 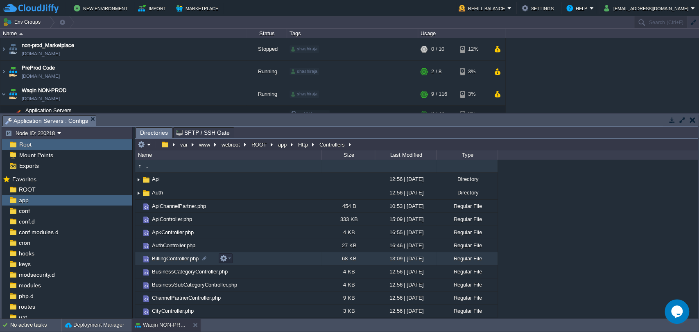 I want to click on span: php.d, so click(x=26, y=296).